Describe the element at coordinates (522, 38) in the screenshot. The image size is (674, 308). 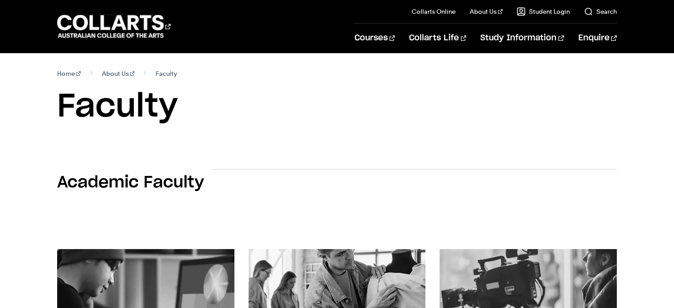
I see `a: Study Information` at that location.